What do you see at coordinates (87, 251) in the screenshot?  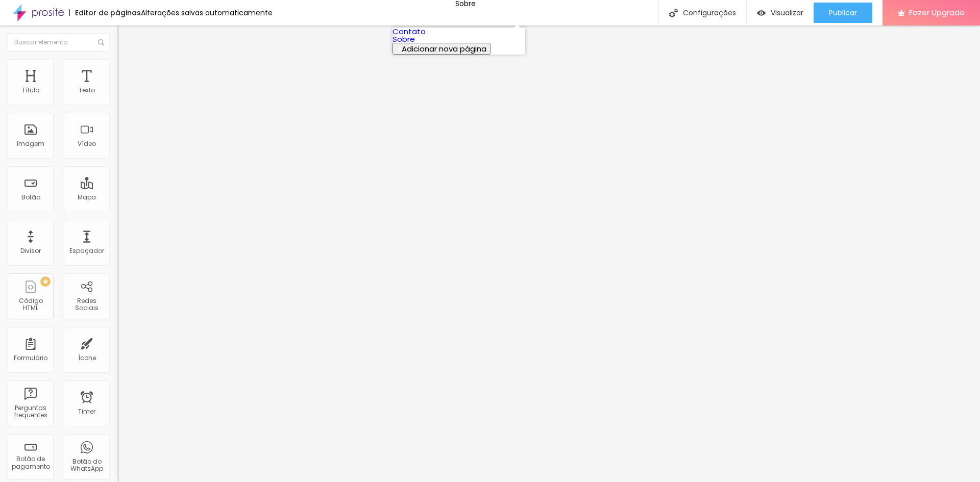 I see `div: Espaçador` at bounding box center [87, 251].